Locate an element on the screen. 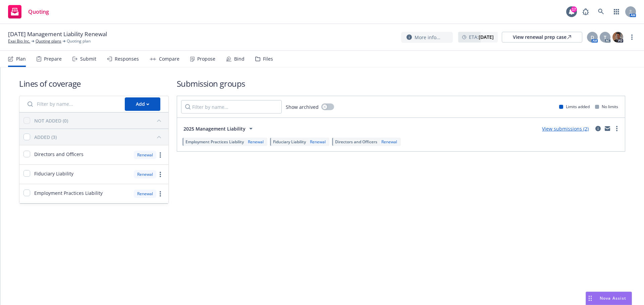  span: Nova Assist is located at coordinates (613, 298).